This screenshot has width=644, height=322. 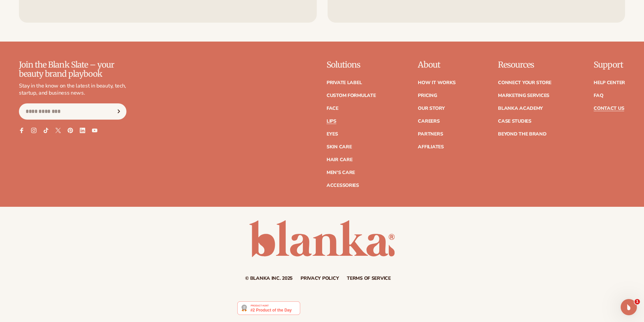 I want to click on a: Private label, so click(x=344, y=83).